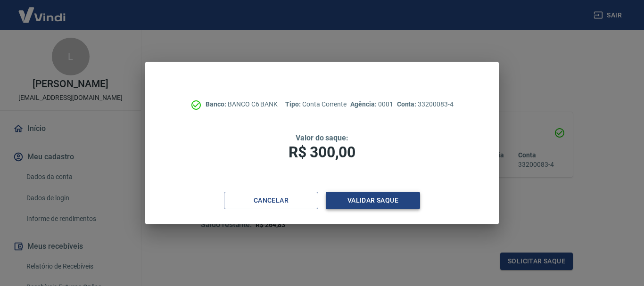  What do you see at coordinates (322, 152) in the screenshot?
I see `span: R$ 300,00` at bounding box center [322, 152].